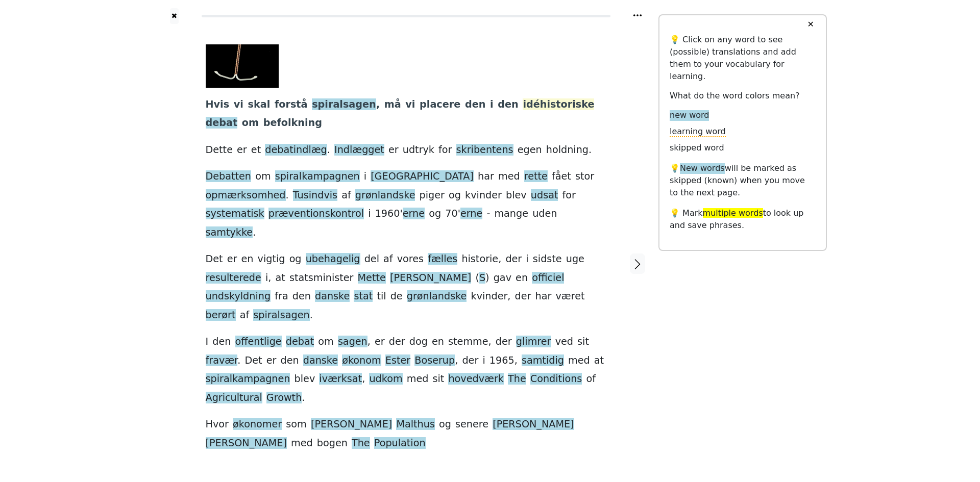 The image size is (980, 482). I want to click on span: 70, so click(451, 213).